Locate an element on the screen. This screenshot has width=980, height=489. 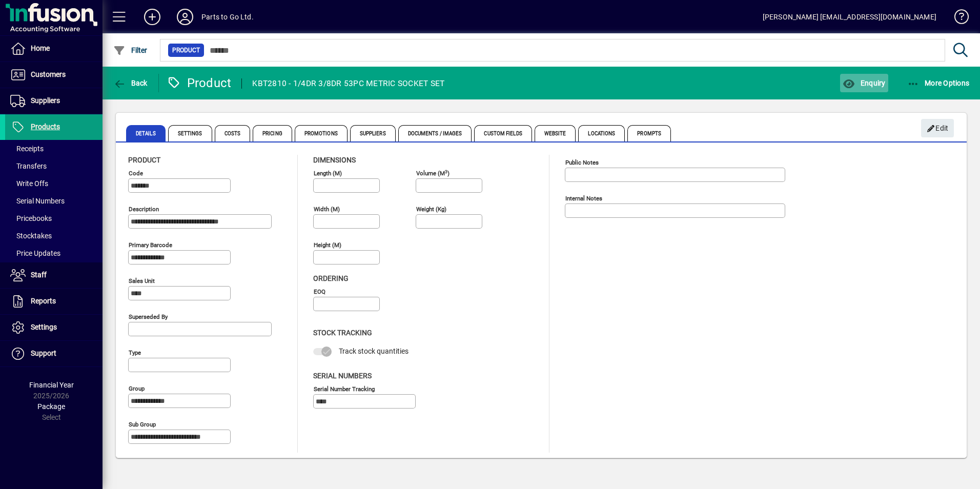
span: Costs is located at coordinates (233, 133).